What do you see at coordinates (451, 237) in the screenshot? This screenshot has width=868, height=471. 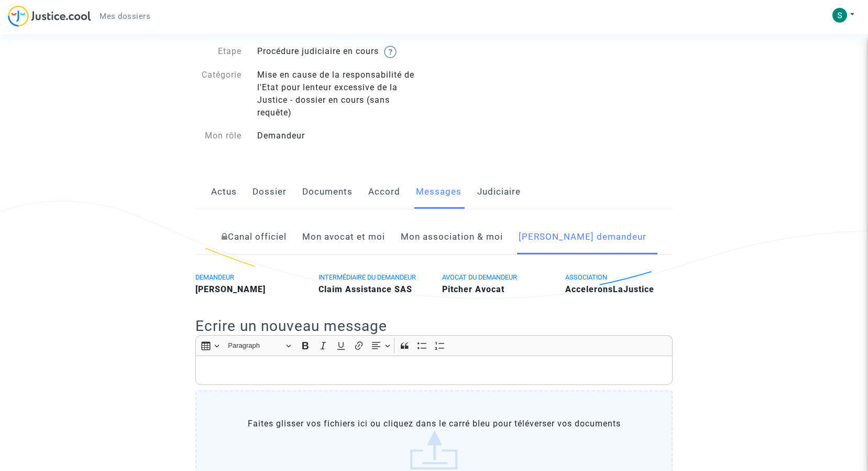 I see `a: Mon association & moi` at bounding box center [451, 237].